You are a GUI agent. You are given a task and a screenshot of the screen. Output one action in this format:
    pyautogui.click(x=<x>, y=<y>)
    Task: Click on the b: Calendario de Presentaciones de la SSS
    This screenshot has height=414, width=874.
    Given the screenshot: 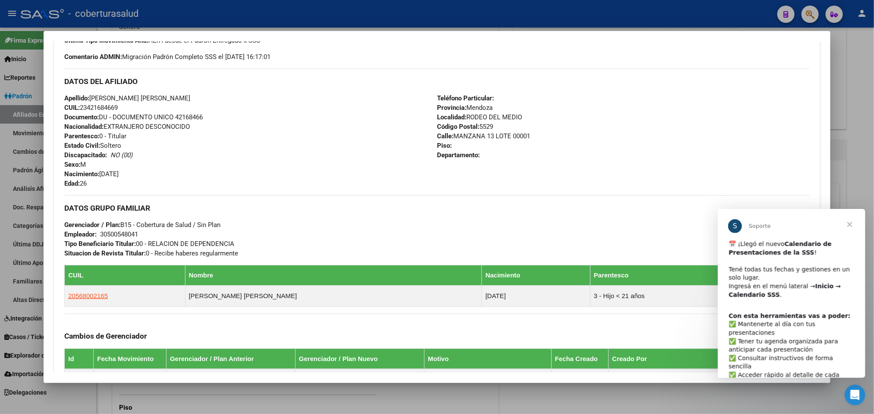 What is the action you would take?
    pyautogui.click(x=62, y=39)
    